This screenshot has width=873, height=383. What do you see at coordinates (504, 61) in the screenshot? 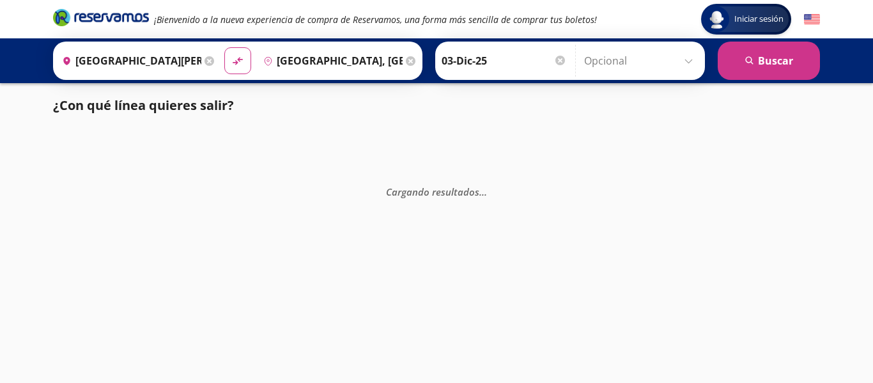
I see `input: Elegir Fecha` at bounding box center [504, 61].